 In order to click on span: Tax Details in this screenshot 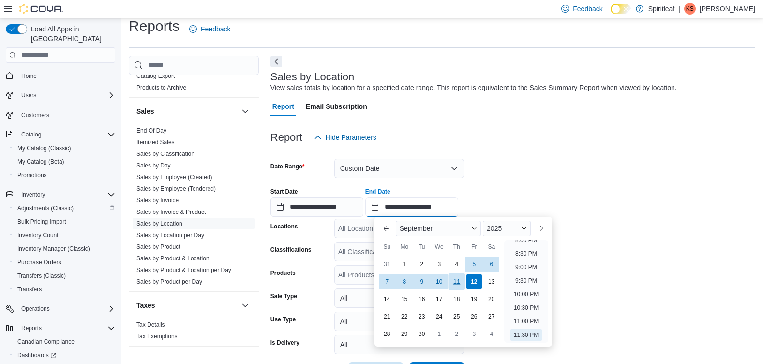, I will do `click(151, 325)`.